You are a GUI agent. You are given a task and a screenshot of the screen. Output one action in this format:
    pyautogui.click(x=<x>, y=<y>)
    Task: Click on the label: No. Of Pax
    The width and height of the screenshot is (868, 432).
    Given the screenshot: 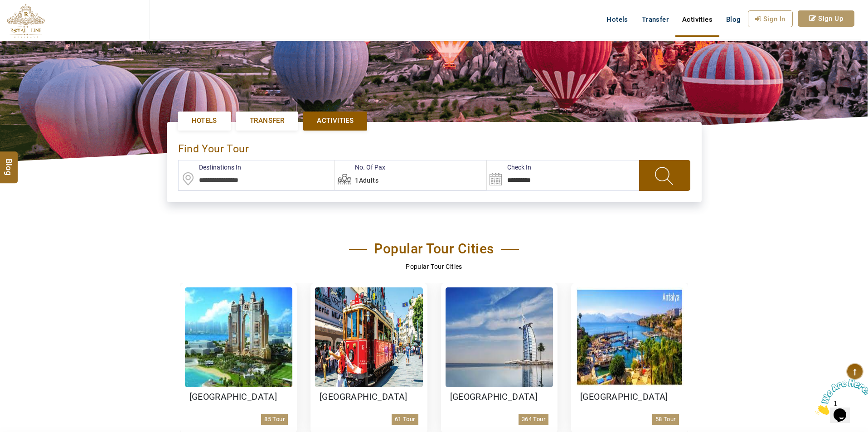 What is the action you would take?
    pyautogui.click(x=360, y=168)
    